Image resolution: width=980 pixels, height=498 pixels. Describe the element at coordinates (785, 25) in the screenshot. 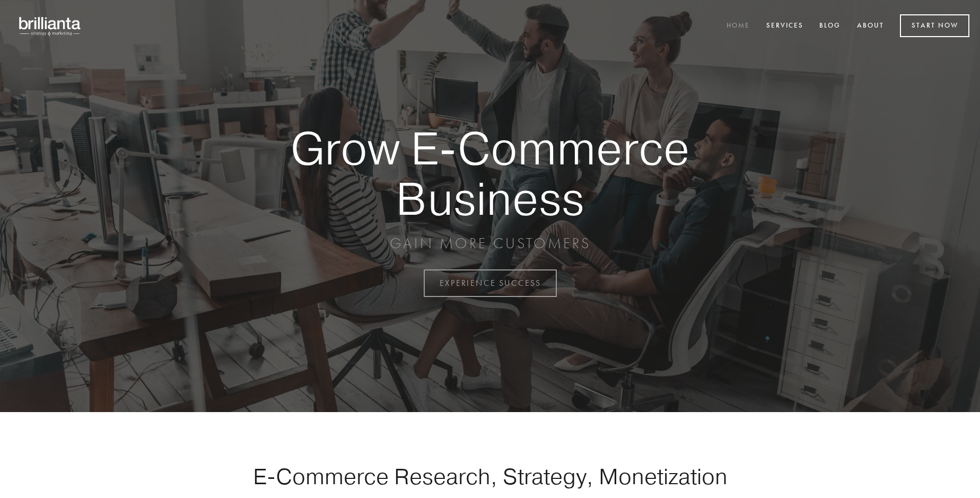

I see `a: Services` at that location.